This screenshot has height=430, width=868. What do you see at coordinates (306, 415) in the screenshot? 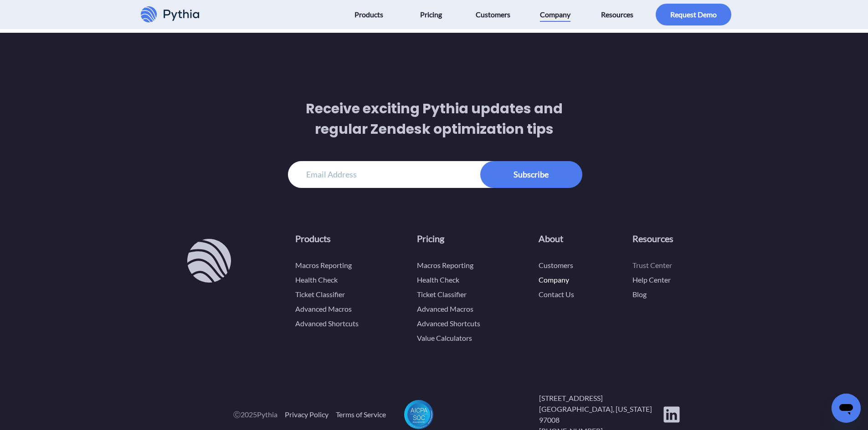
I see `a: Privacy Policy` at bounding box center [306, 415].